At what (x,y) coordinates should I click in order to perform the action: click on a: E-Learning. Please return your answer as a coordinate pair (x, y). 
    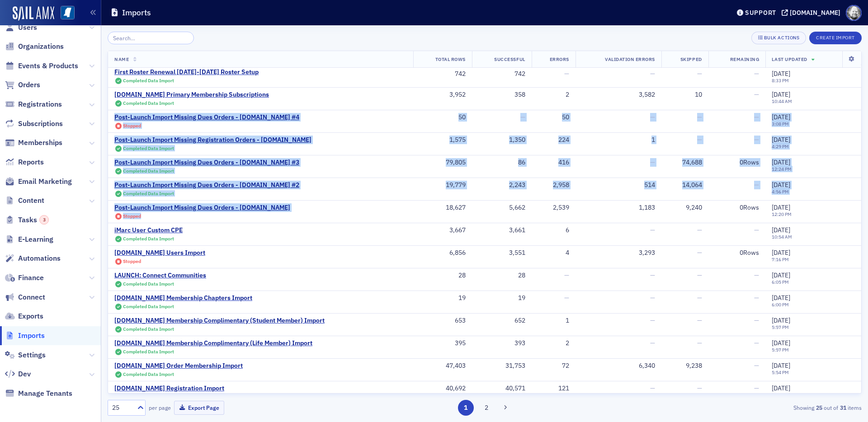
    Looking at the image, I should click on (29, 239).